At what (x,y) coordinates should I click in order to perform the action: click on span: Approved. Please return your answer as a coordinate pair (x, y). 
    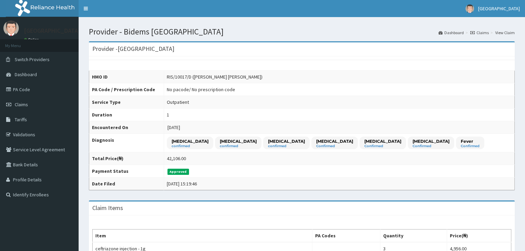
    Looking at the image, I should click on (178, 172).